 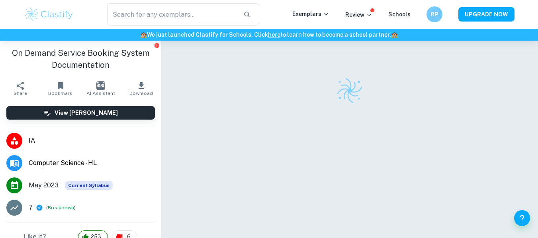 I want to click on span: Current Syllabus, so click(x=89, y=185).